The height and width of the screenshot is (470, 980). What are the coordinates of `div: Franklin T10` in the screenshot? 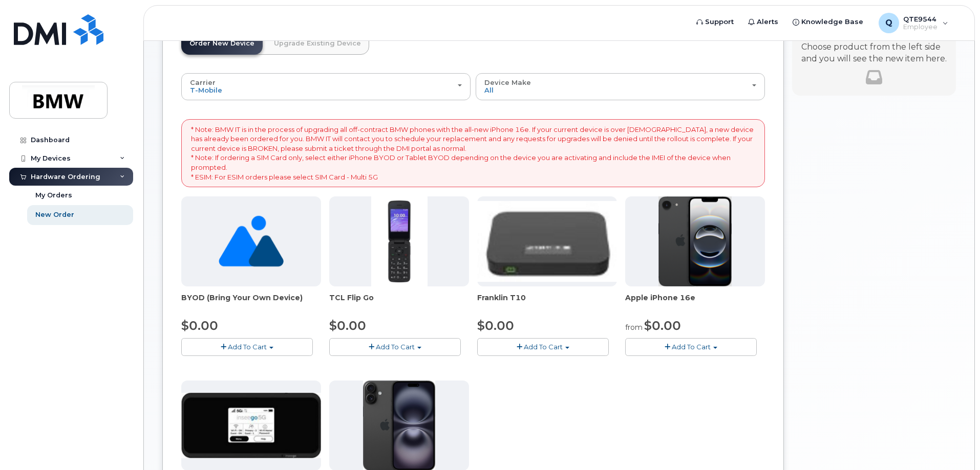 It's located at (547, 303).